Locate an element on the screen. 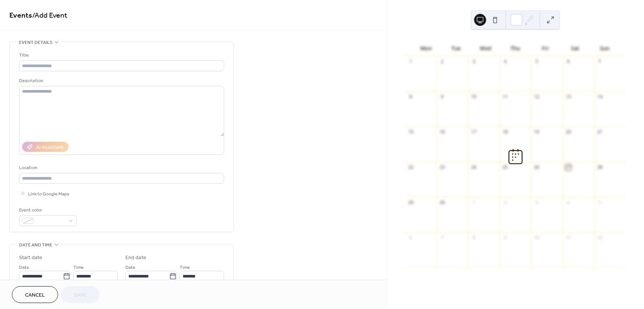  span: / Add Event is located at coordinates (50, 16).